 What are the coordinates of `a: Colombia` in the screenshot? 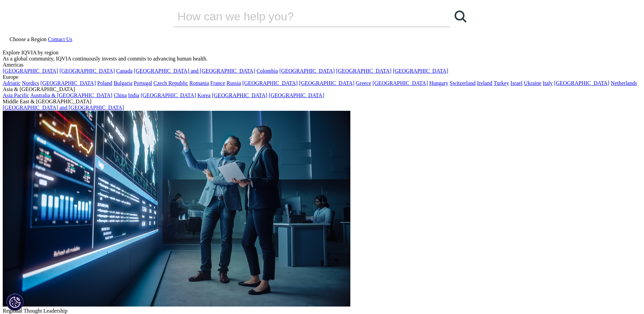 It's located at (267, 70).